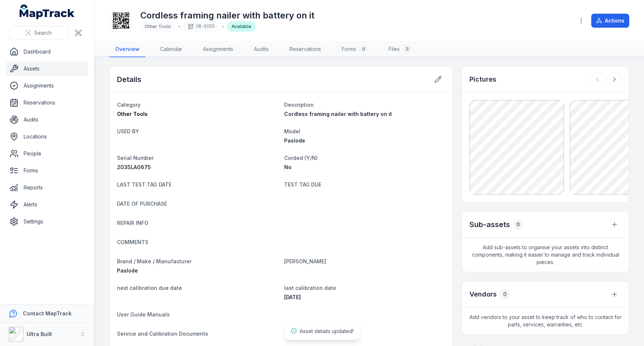 The height and width of the screenshot is (346, 644). I want to click on span: COMMENTS, so click(133, 242).